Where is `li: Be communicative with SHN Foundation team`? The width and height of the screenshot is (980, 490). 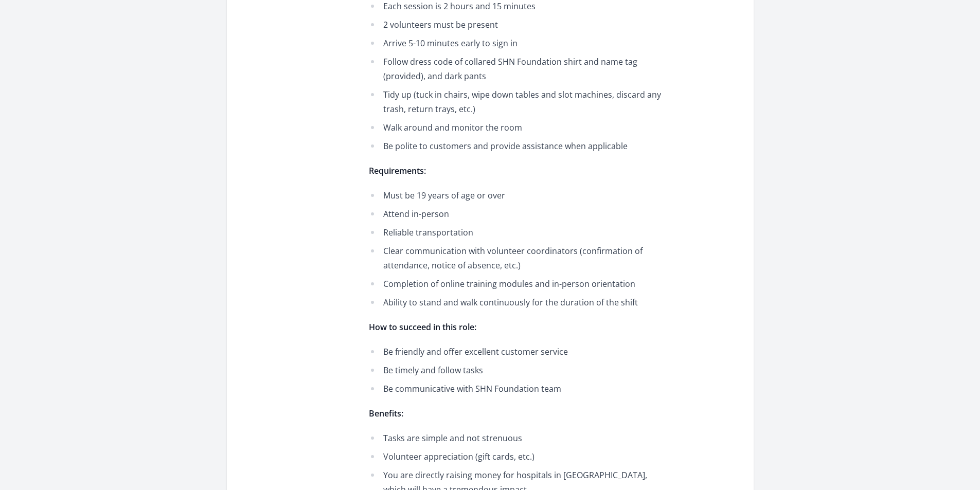 li: Be communicative with SHN Foundation team is located at coordinates (519, 389).